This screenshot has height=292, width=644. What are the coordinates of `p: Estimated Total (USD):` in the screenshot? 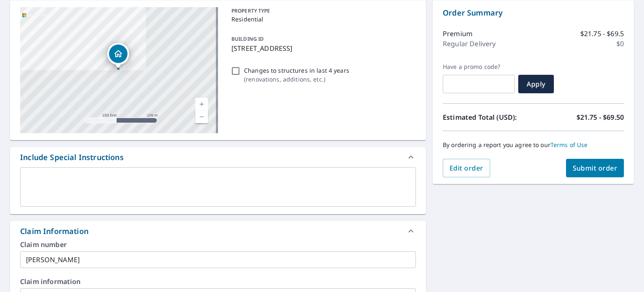 It's located at (488, 117).